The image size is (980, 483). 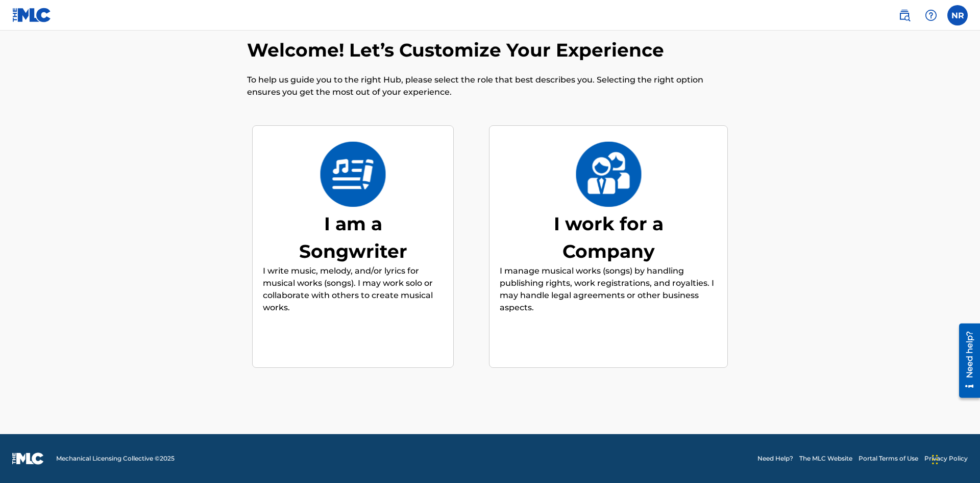 What do you see at coordinates (775, 458) in the screenshot?
I see `a: Need Help?` at bounding box center [775, 458].